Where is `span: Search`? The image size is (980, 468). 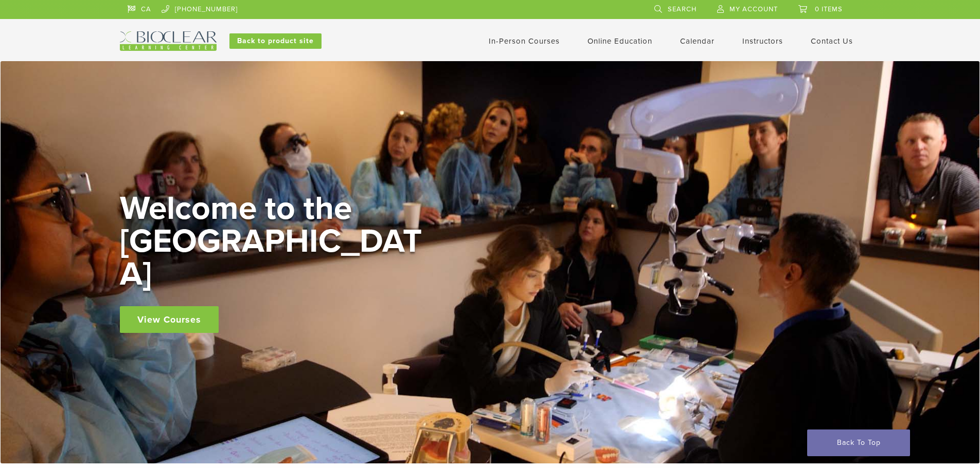 span: Search is located at coordinates (682, 9).